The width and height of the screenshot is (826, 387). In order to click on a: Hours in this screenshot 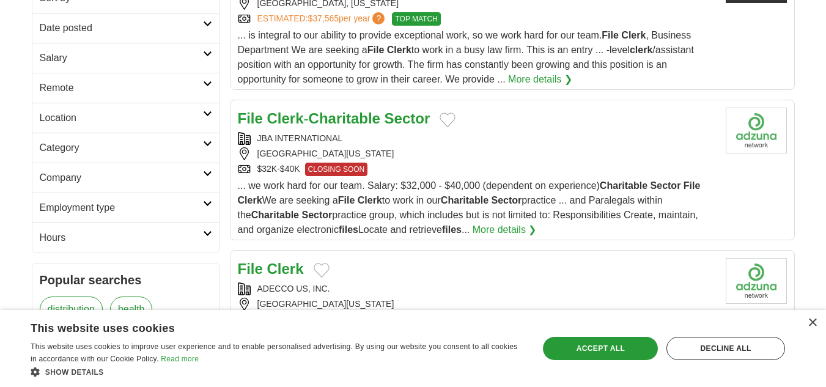, I will do `click(126, 237)`.